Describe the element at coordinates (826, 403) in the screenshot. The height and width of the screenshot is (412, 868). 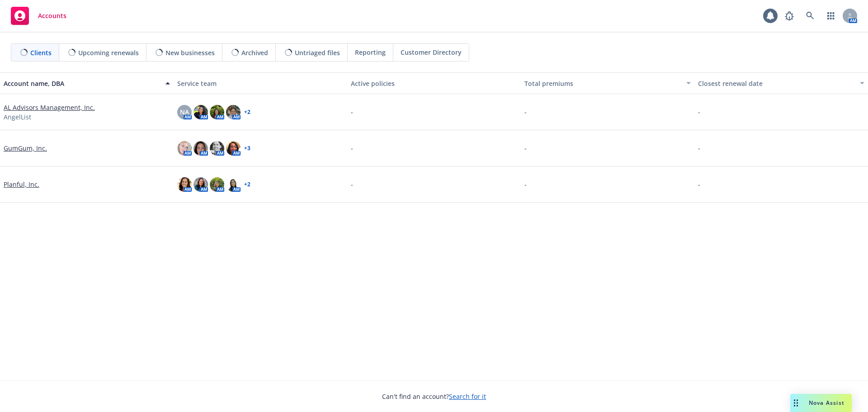
I see `span: Nova Assist` at that location.